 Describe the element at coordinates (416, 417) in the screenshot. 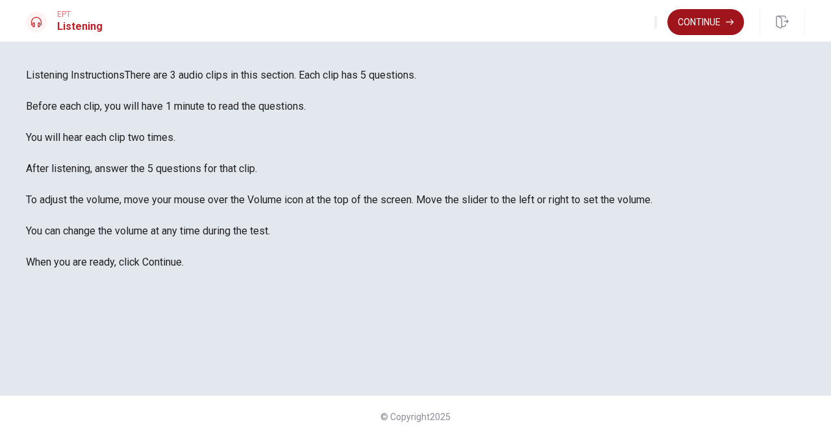

I see `span: © Copyright 2025` at that location.